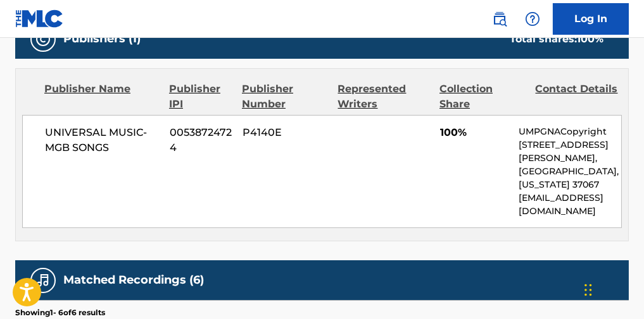  Describe the element at coordinates (533, 19) in the screenshot. I see `div: Help` at that location.